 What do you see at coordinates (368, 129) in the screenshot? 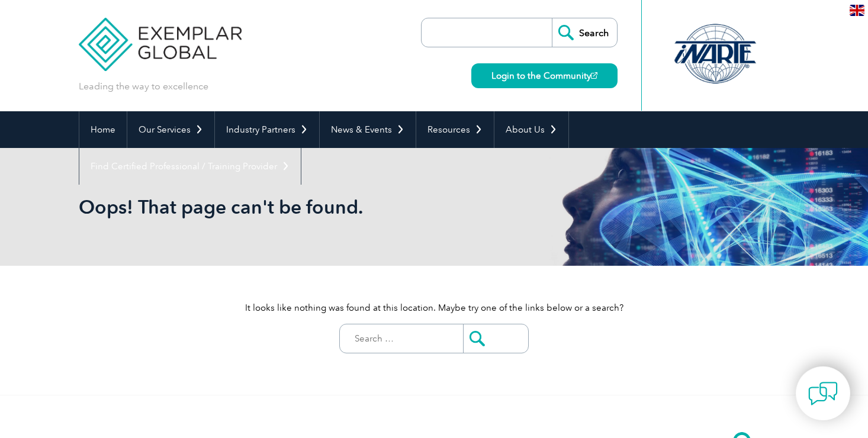
I see `a: News & Events` at bounding box center [368, 129].